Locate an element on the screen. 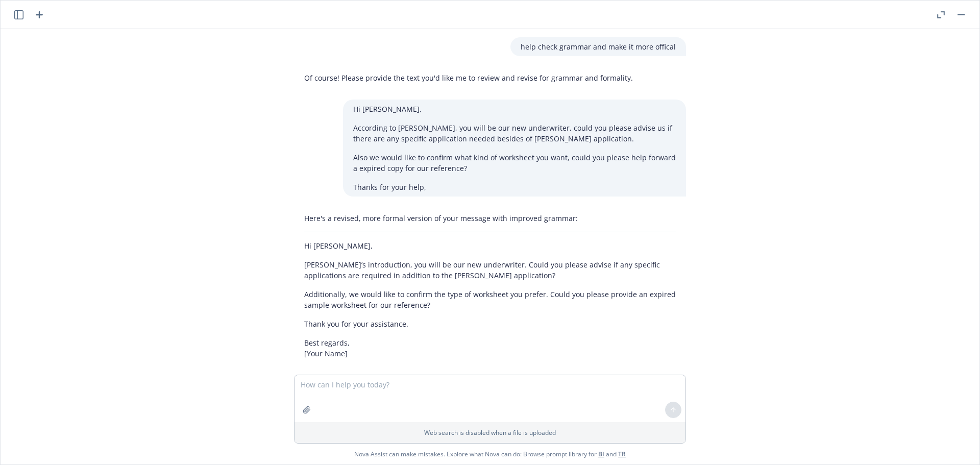 The image size is (980, 465). p: Here's a revised, more formal version of your message with improved grammar: is located at coordinates (490, 218).